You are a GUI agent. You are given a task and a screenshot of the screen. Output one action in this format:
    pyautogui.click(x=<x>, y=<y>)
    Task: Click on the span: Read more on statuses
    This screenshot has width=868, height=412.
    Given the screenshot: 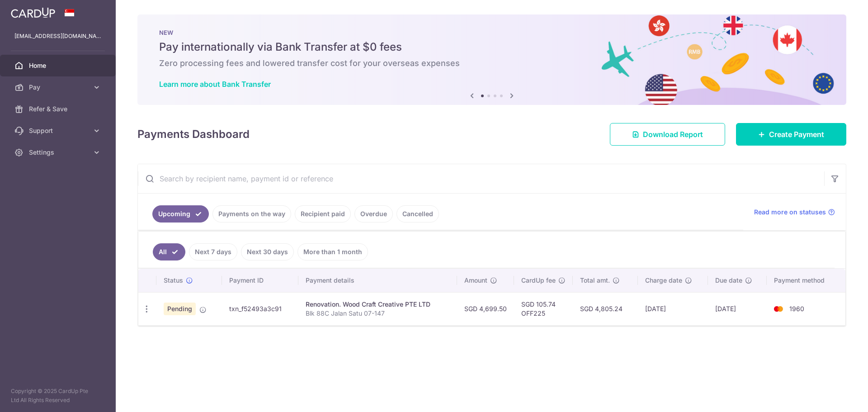 What is the action you would take?
    pyautogui.click(x=790, y=212)
    